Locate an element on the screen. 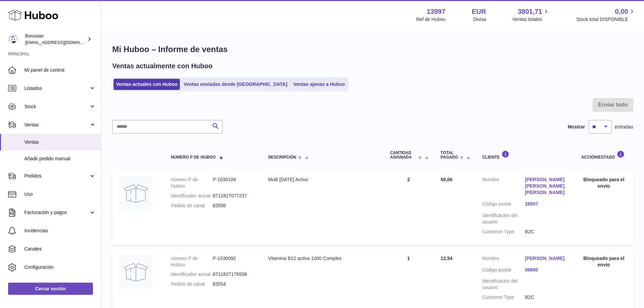 This screenshot has height=308, width=644. span: Descripción is located at coordinates (282, 157).